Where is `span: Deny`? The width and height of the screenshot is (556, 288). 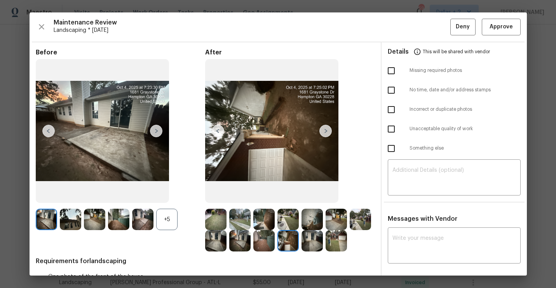 span: Deny is located at coordinates (463, 27).